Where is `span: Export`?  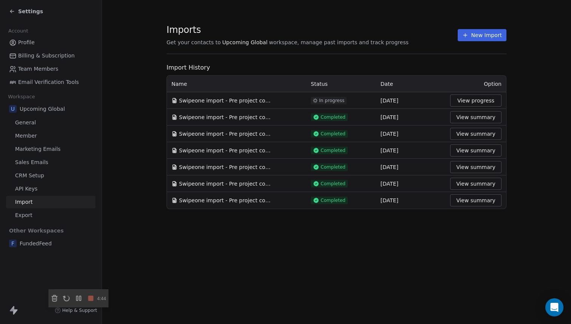 span: Export is located at coordinates (24, 215).